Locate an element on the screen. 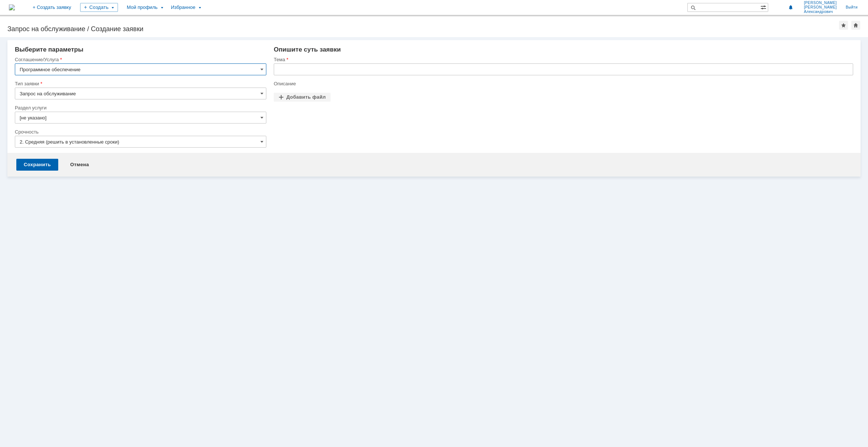 This screenshot has height=447, width=868. div: Создать is located at coordinates (99, 7).